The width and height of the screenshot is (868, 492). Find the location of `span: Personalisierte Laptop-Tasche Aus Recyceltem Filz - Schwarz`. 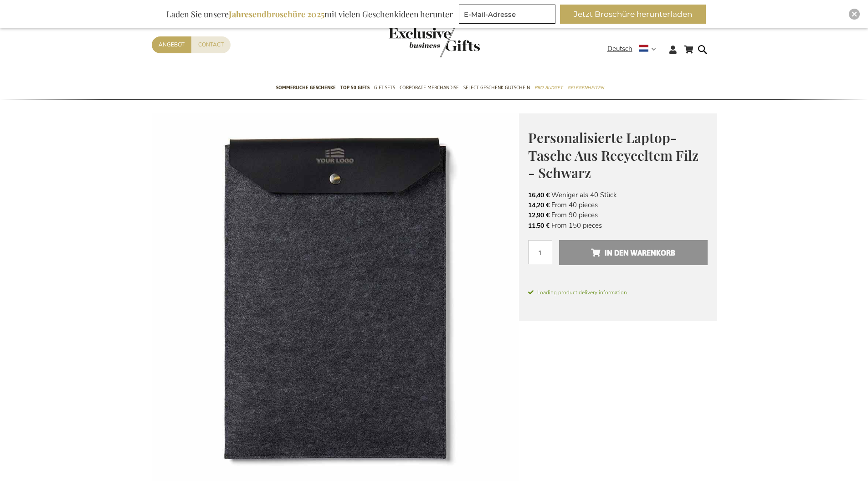

span: Personalisierte Laptop-Tasche Aus Recyceltem Filz - Schwarz is located at coordinates (614, 155).